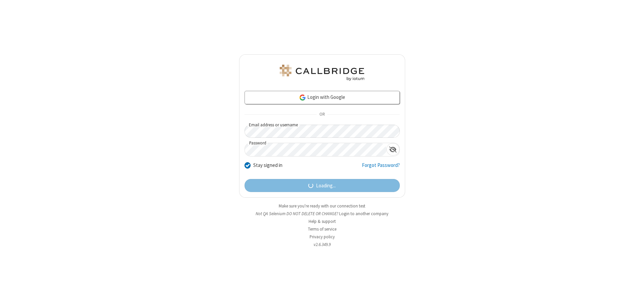  Describe the element at coordinates (322, 221) in the screenshot. I see `a: Help & support` at that location.